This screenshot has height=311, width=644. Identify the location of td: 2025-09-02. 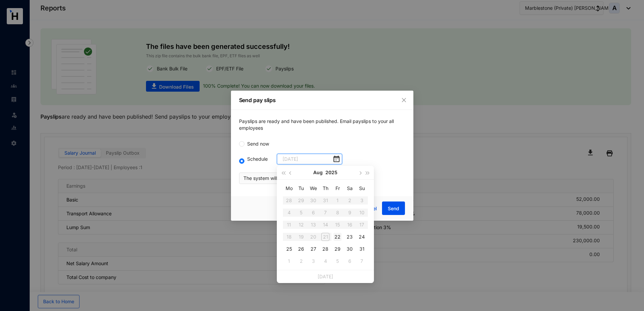
(301, 261).